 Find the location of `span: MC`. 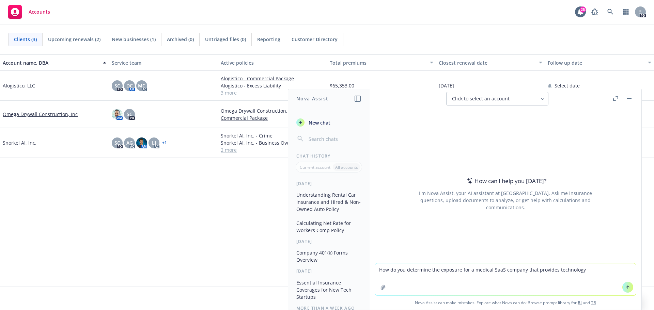

span: MC is located at coordinates (142, 85).